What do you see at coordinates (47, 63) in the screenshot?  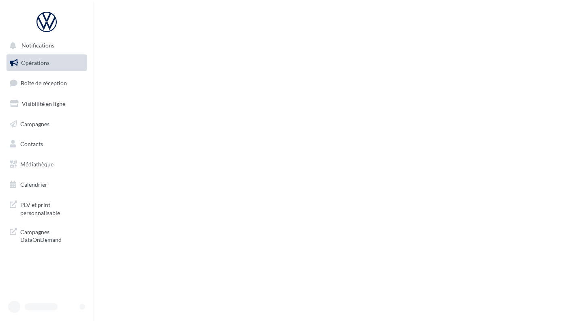 I see `a: Opérations` at bounding box center [47, 63].